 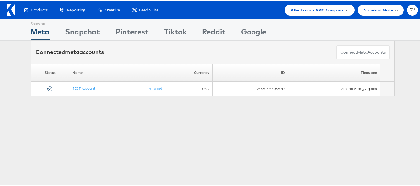 I want to click on td: America/Los_Angeles, so click(x=334, y=88).